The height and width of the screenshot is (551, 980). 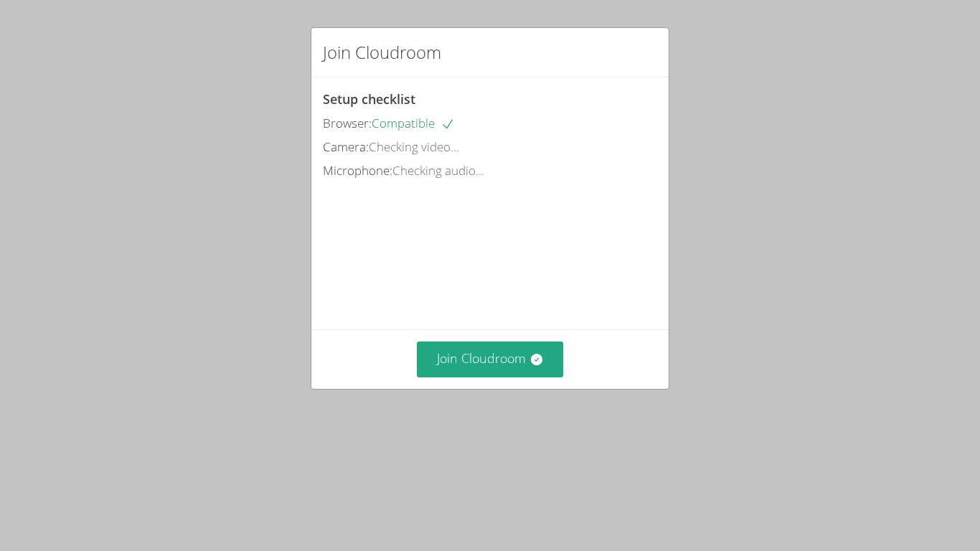 What do you see at coordinates (358, 170) in the screenshot?
I see `span: Microphone:` at bounding box center [358, 170].